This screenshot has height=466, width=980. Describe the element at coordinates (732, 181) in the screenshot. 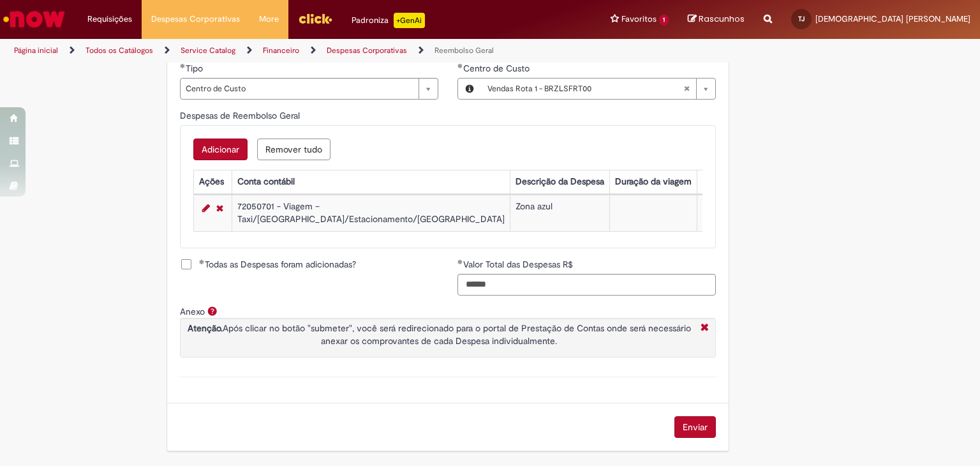

I see `th: Quilometragem` at that location.